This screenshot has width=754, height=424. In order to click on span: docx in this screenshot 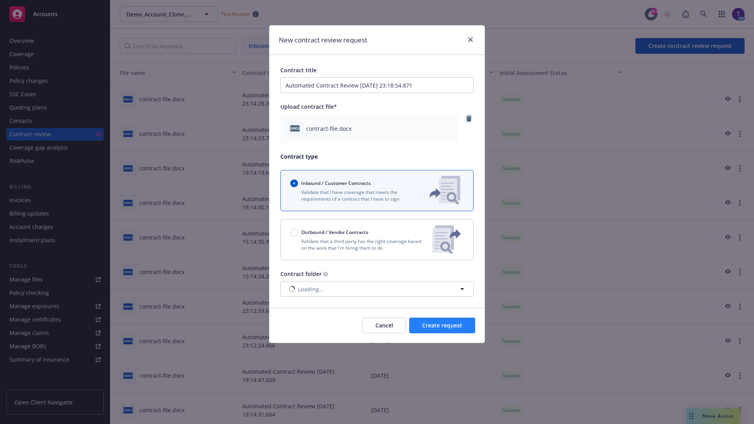, I will do `click(295, 128)`.